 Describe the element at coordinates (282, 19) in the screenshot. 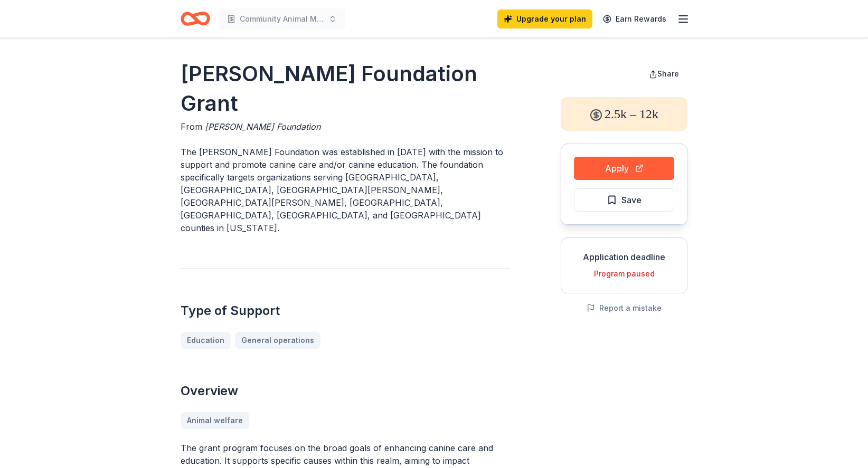

I see `button: Community Animal Medicine Project` at that location.